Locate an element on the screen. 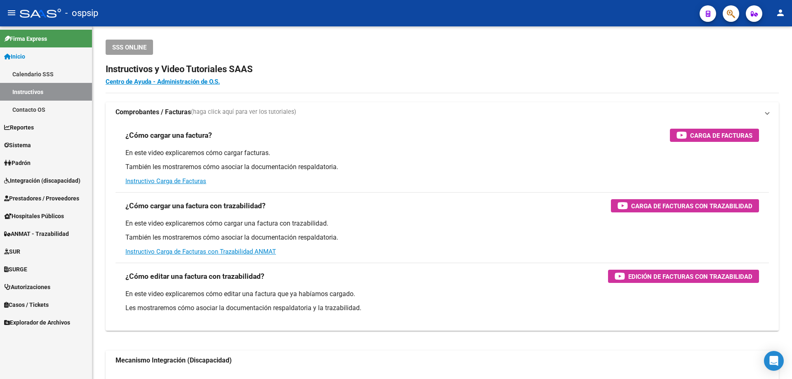  h3: ¿Cómo cargar una factura con trazabilidad? is located at coordinates (196, 206).